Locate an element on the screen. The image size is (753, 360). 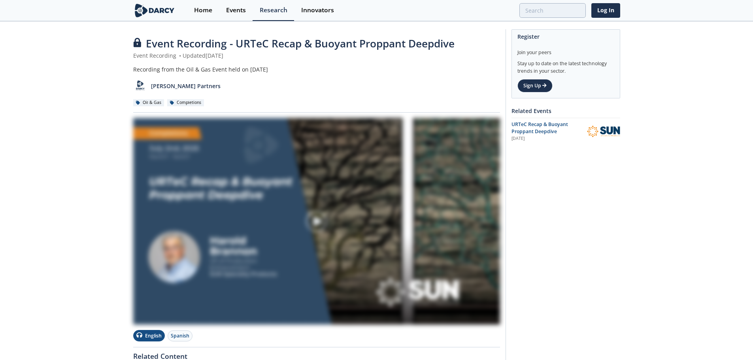
input: Advanced Search is located at coordinates (552, 10).